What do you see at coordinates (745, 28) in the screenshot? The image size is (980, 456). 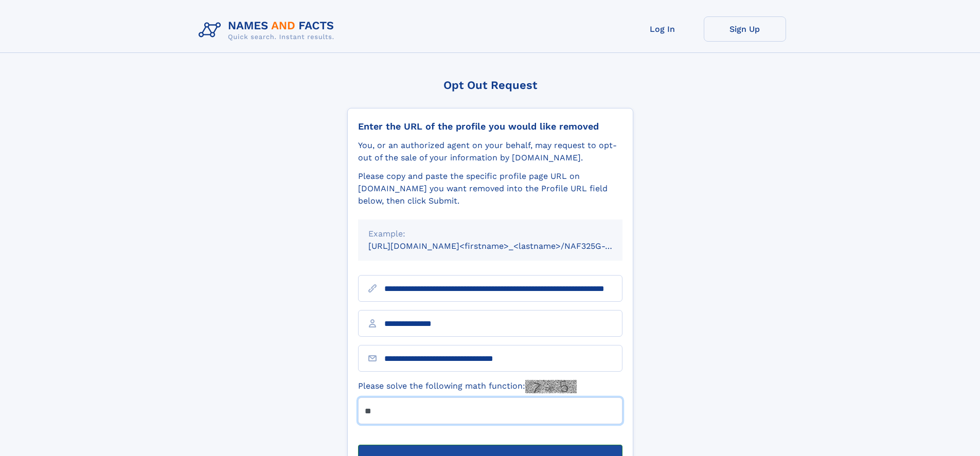 I see `a: Sign Up` at bounding box center [745, 28].